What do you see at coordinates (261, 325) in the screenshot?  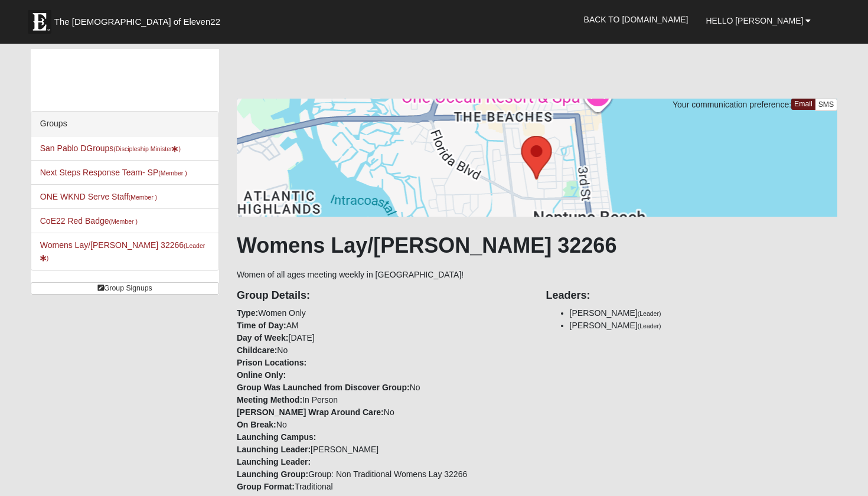 I see `strong: Time of Day:` at bounding box center [261, 325].